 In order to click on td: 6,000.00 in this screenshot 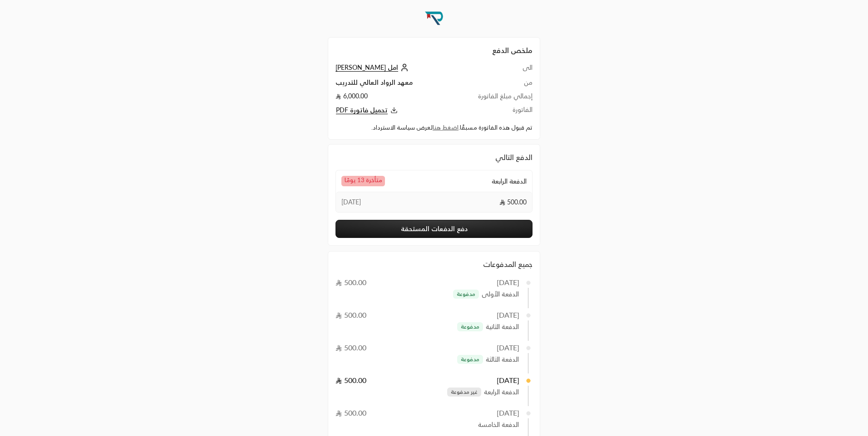, I will do `click(393, 98)`.